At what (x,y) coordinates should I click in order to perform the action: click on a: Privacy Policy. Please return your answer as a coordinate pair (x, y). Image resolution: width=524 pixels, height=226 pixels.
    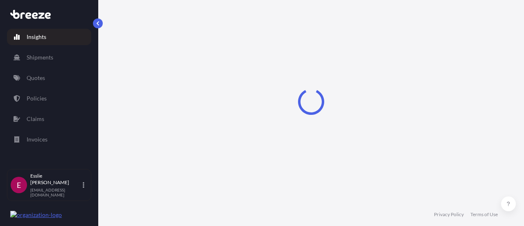
    Looking at the image, I should click on (449, 214).